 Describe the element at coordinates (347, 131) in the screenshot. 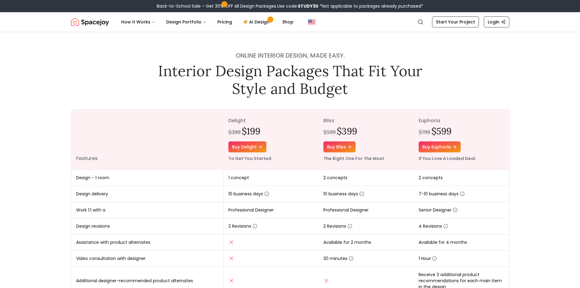

I see `h2: $399` at that location.